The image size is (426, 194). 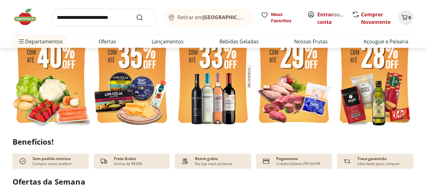 What do you see at coordinates (287, 159) in the screenshot?
I see `p: Pagamento` at bounding box center [287, 159].